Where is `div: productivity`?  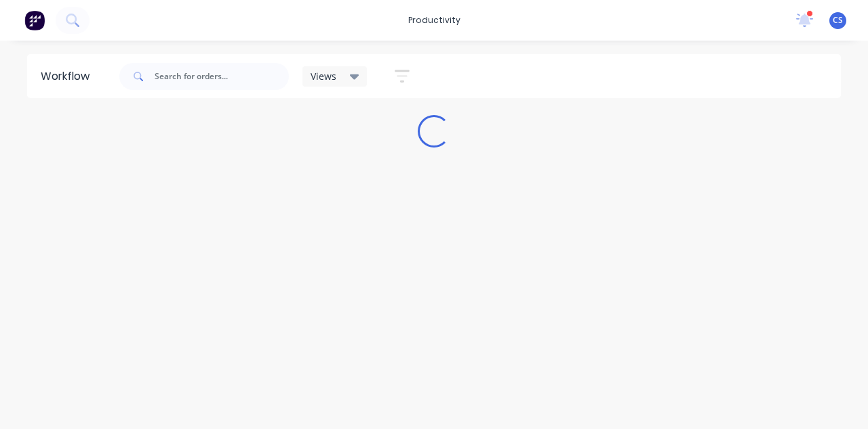
div: productivity is located at coordinates (434, 20).